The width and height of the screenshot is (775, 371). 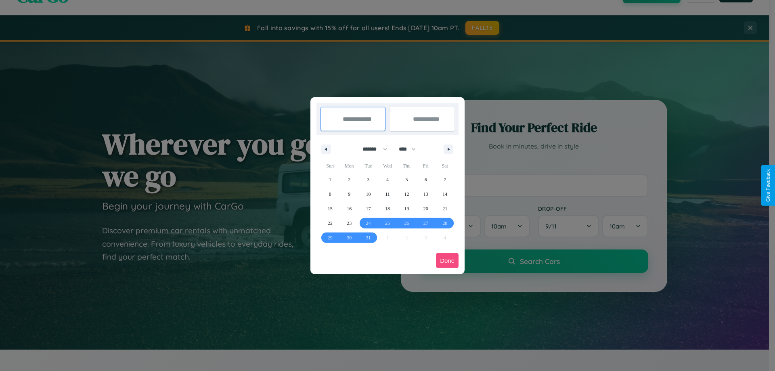 What do you see at coordinates (368, 209) in the screenshot?
I see `span: 17` at bounding box center [368, 209].